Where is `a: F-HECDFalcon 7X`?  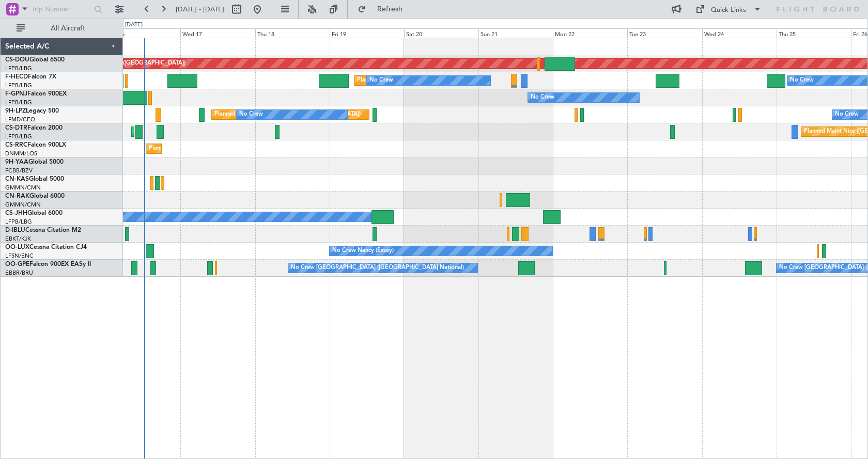 a: F-HECDFalcon 7X is located at coordinates (30, 77).